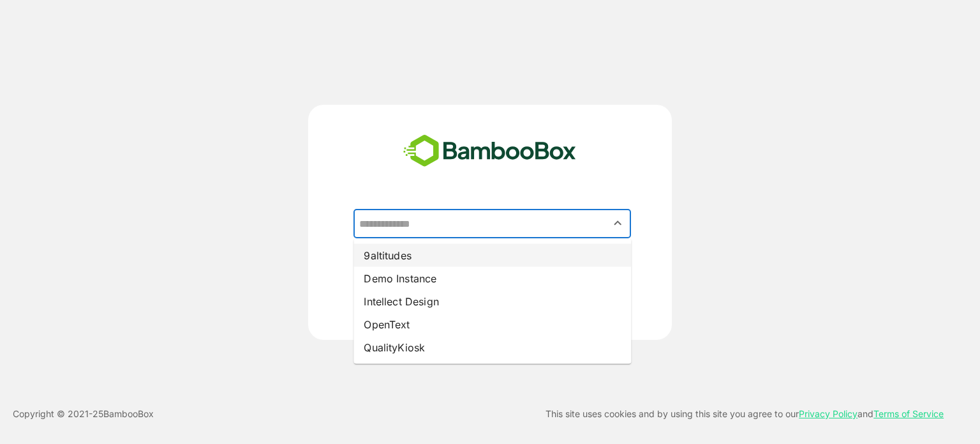 The width and height of the screenshot is (980, 444). I want to click on li: 9altitudes, so click(492, 255).